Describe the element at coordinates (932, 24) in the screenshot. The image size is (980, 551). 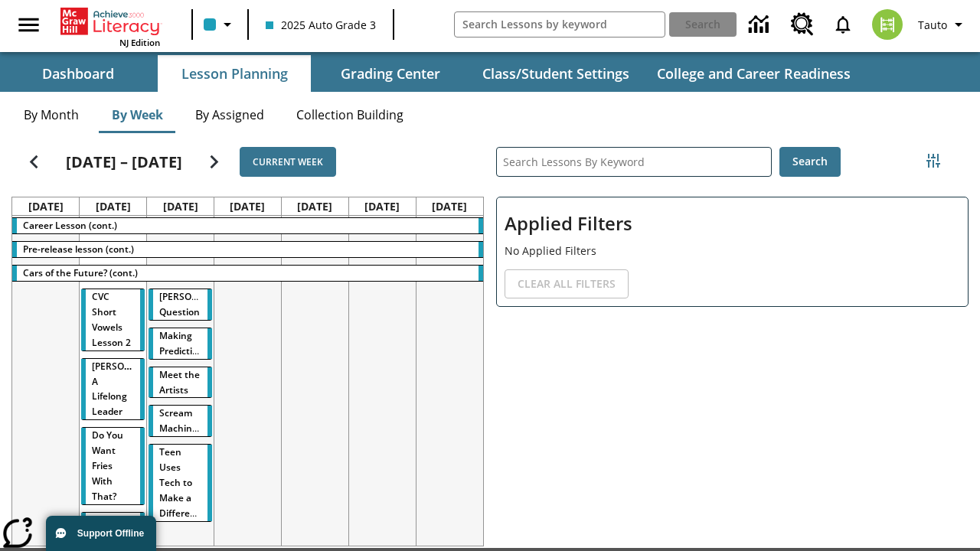
I see `span: Tauto` at that location.